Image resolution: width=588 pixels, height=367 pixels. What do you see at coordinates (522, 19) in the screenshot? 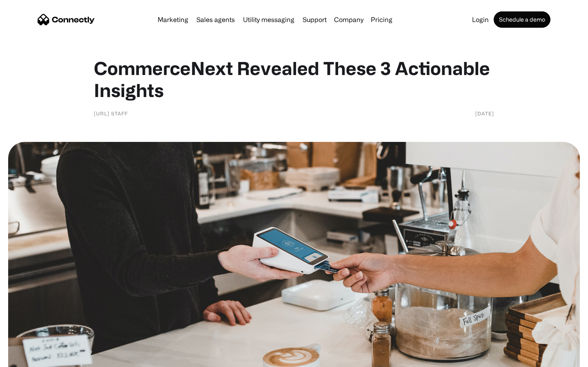
I see `a: Schedule a demo` at bounding box center [522, 19].